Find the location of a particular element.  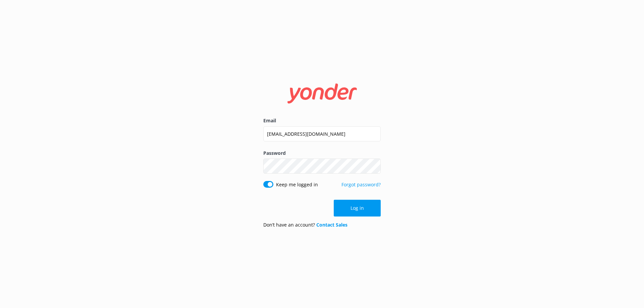

a: Contact Sales is located at coordinates (332, 224).